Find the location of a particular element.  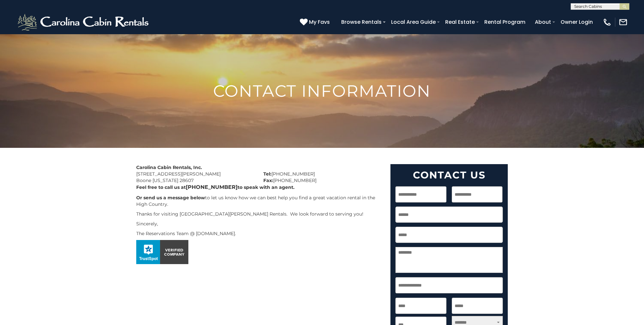

strong: Carolina Cabin Rentals, Inc. is located at coordinates (169, 167).